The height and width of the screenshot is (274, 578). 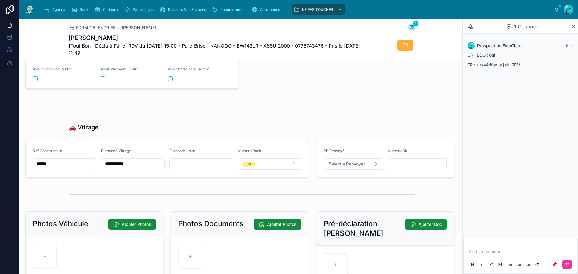 I want to click on p: FR : a revérifier le j du RDV, so click(x=521, y=65).